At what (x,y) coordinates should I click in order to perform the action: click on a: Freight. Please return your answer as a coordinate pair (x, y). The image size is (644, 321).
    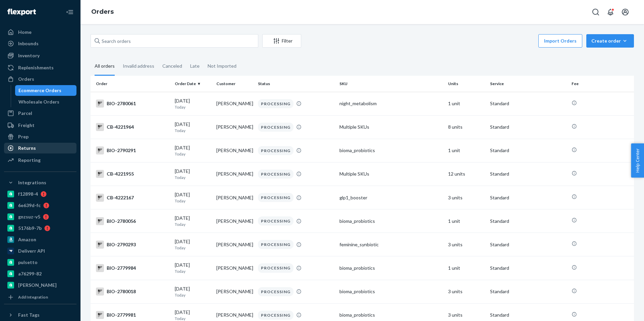
    Looking at the image, I should click on (40, 125).